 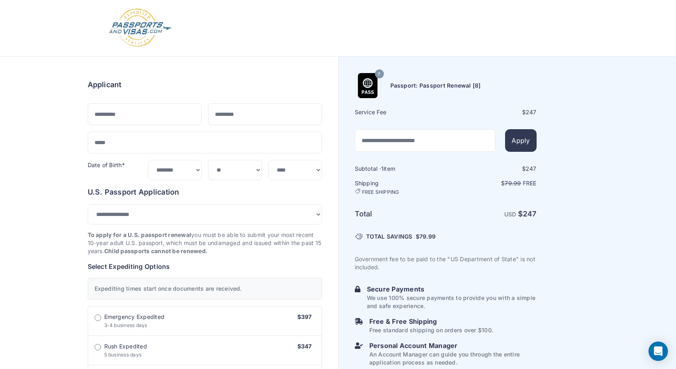 I want to click on p: Free standard shipping on orders over $100., so click(x=431, y=330).